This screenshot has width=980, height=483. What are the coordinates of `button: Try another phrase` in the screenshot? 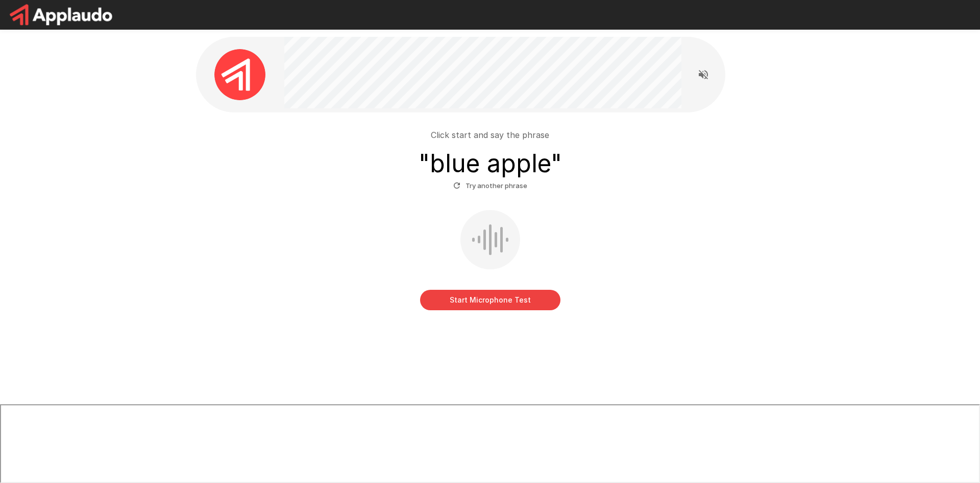 It's located at (490, 186).